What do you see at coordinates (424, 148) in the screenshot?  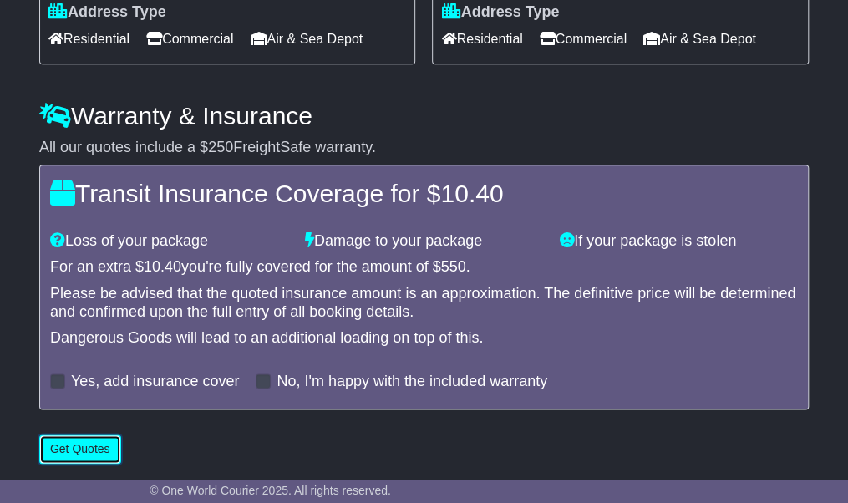 I see `div: All our quotes include a $ FreightSafe warranty.` at bounding box center [424, 148].